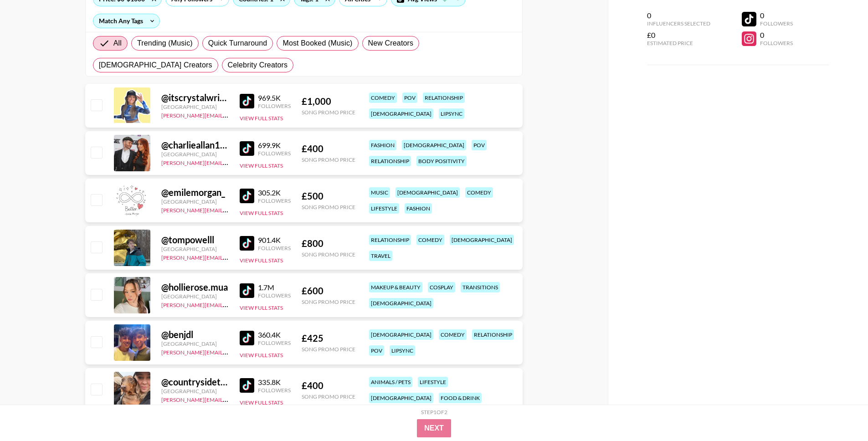 This screenshot has height=441, width=868. Describe the element at coordinates (380, 192) in the screenshot. I see `div: music` at that location.